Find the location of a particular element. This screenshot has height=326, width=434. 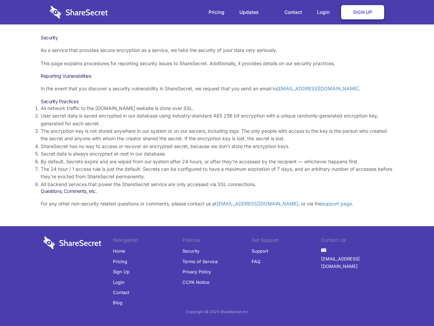

a: Home is located at coordinates (119, 251).